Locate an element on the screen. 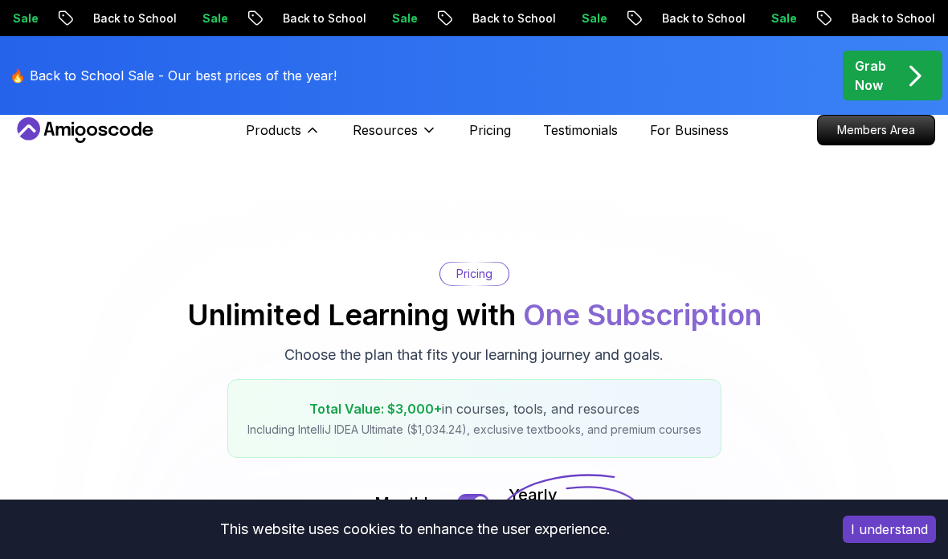 This screenshot has height=559, width=948. p: For Business is located at coordinates (689, 130).